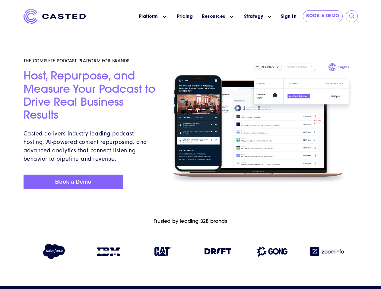 The height and width of the screenshot is (289, 381). I want to click on a: Platform, so click(148, 17).